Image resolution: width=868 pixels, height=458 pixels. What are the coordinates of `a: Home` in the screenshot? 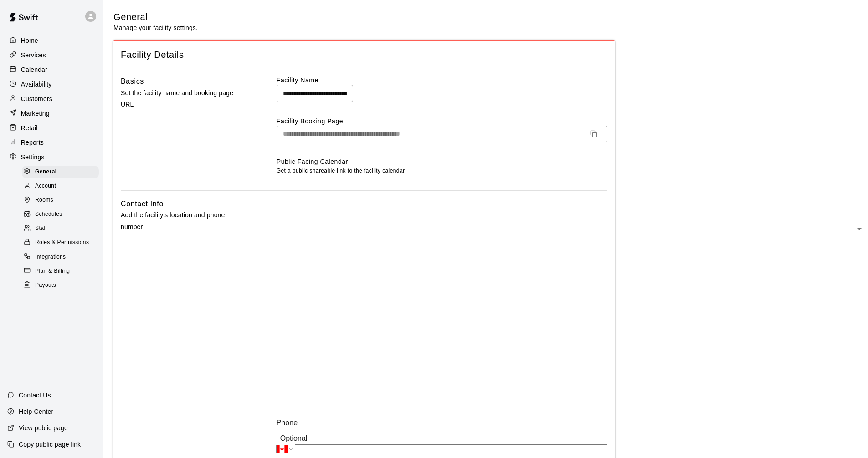 It's located at (51, 41).